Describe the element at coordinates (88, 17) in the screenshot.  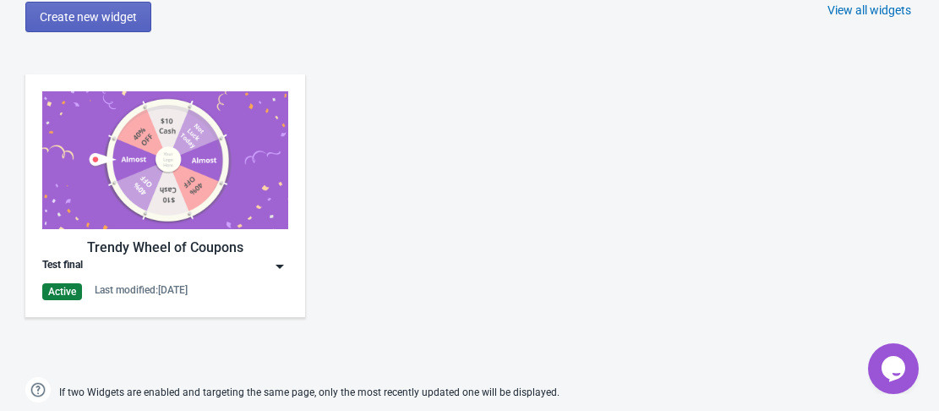
I see `button: Create new widget` at that location.